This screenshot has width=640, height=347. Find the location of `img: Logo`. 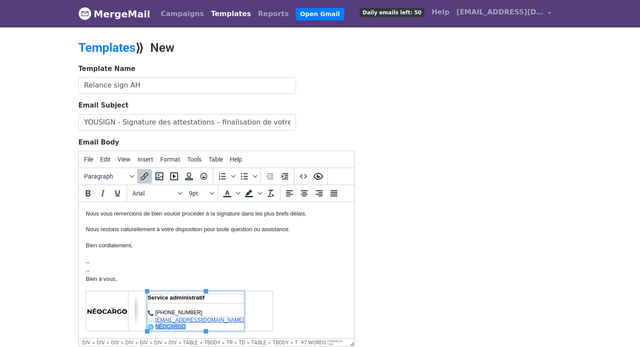

img: Logo is located at coordinates (58, 108).